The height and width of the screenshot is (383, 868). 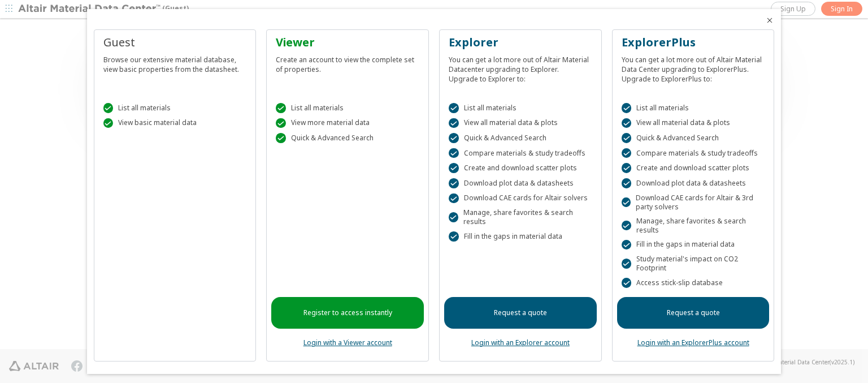 I want to click on div: Viewer, so click(x=347, y=43).